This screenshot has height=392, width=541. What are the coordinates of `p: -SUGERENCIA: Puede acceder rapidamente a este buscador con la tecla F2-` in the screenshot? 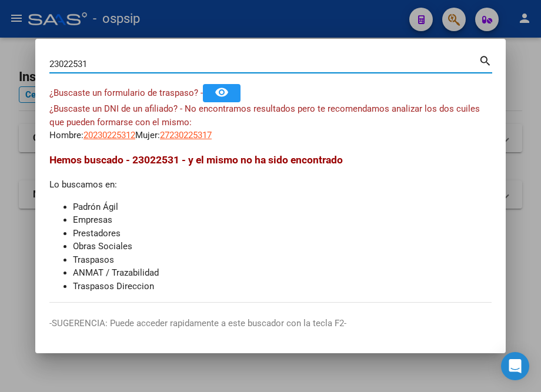 It's located at (270, 324).